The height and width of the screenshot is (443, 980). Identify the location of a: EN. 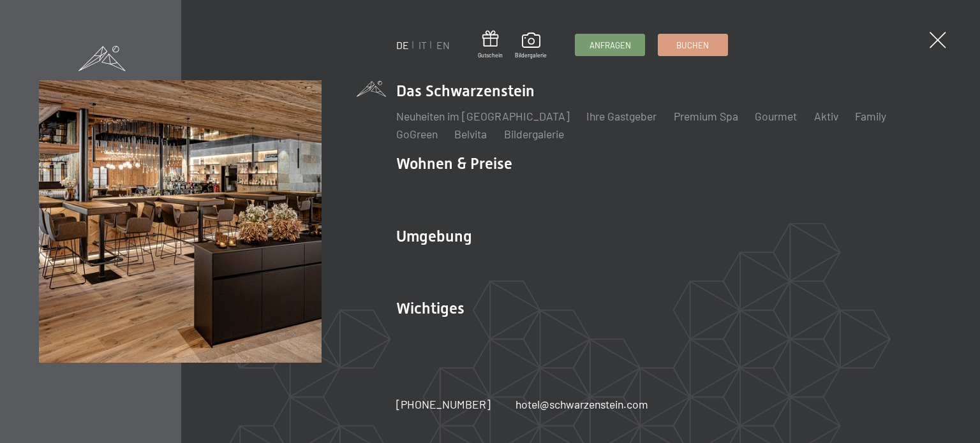
(442, 44).